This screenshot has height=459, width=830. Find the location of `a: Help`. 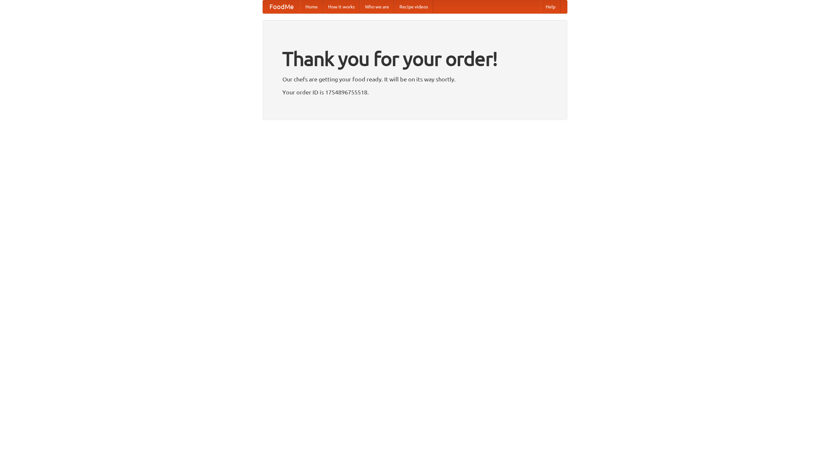

a: Help is located at coordinates (551, 7).